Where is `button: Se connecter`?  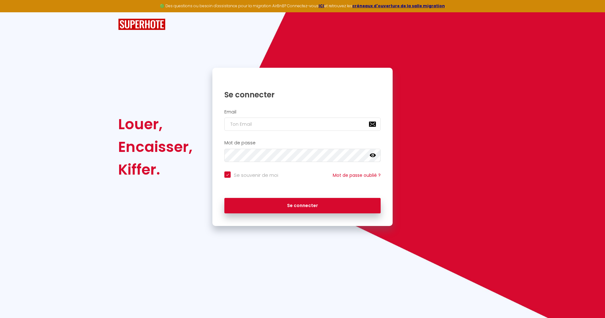
button: Se connecter is located at coordinates (303, 206).